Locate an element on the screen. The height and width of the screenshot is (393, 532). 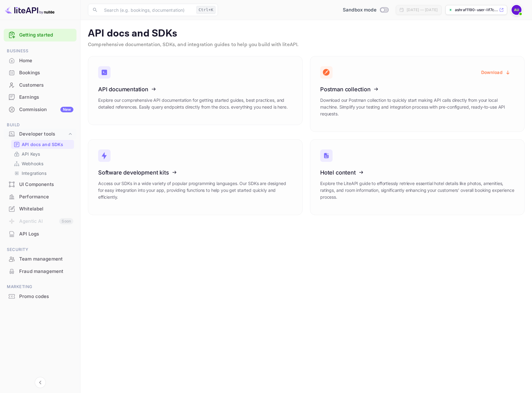
span: Marketing is located at coordinates (40, 287).